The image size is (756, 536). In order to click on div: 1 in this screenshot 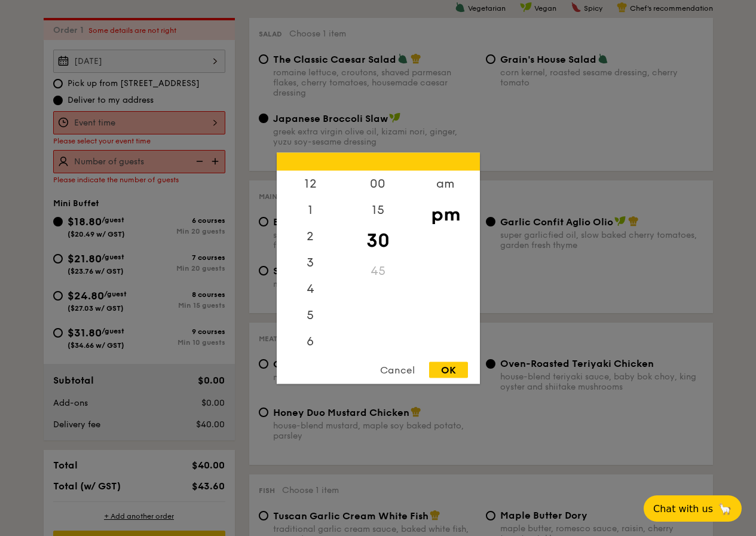, I will do `click(310, 210)`.